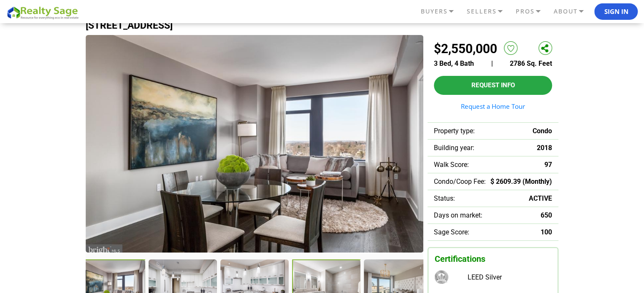 This screenshot has height=293, width=644. What do you see at coordinates (453, 147) in the screenshot?
I see `span: Building year:` at bounding box center [453, 147].